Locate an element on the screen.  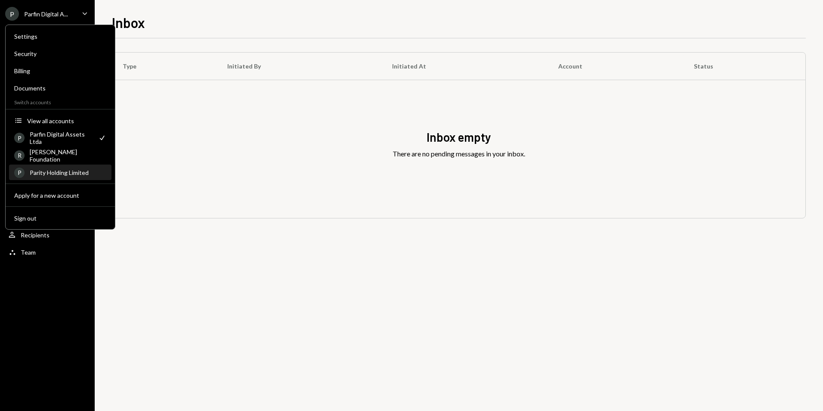
th: Initiated At is located at coordinates (465, 66).